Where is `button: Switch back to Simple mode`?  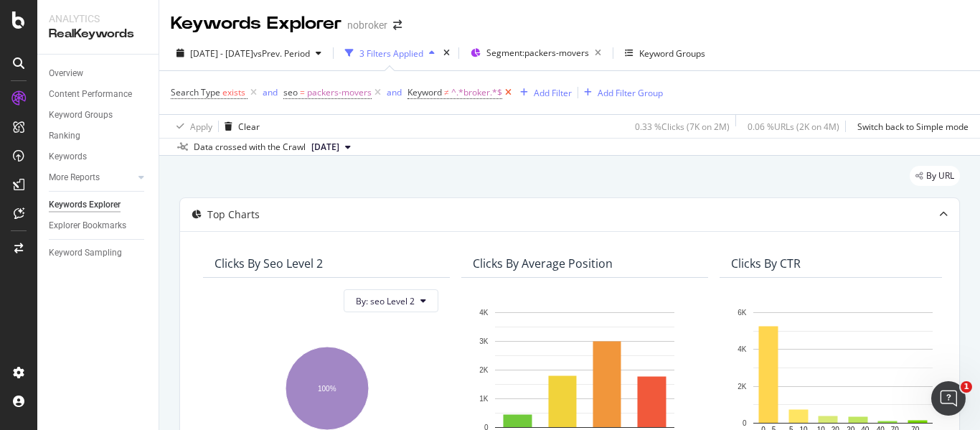 button: Switch back to Simple mode is located at coordinates (910, 127).